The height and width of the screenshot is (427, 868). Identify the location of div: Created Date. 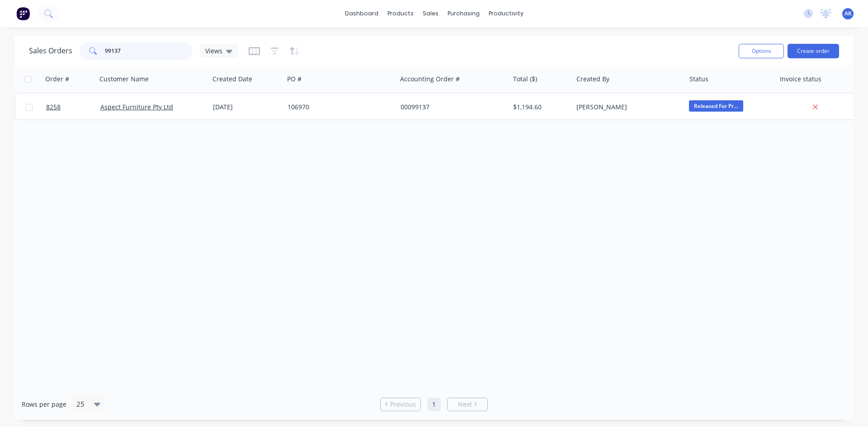
(233, 79).